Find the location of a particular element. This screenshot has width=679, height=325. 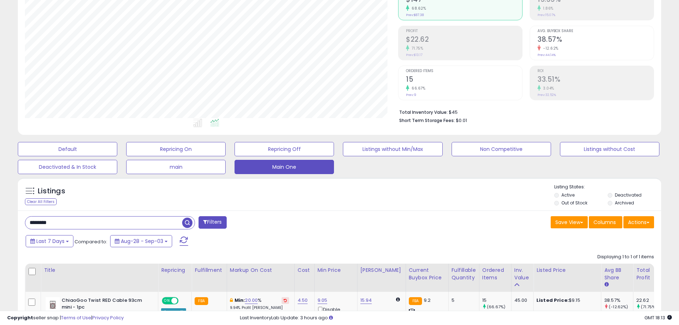

small: Prev: 9 is located at coordinates (411, 95).